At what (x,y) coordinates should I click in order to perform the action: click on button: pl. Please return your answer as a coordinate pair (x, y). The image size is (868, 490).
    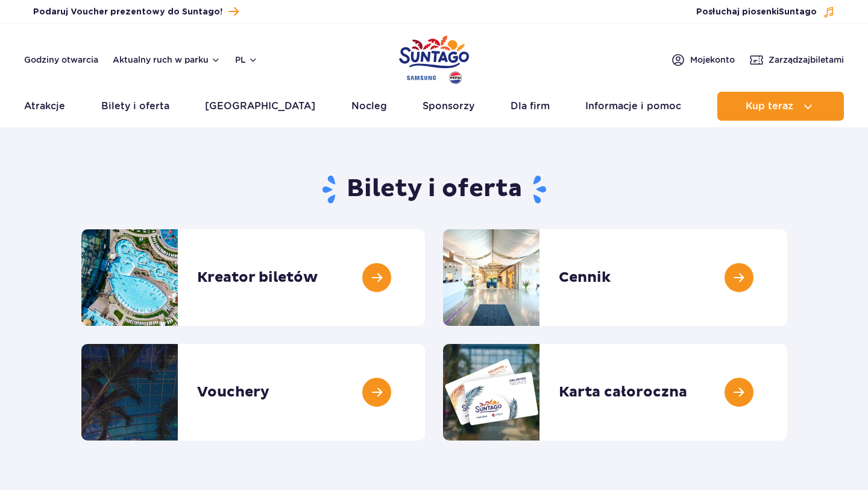
    Looking at the image, I should click on (247, 60).